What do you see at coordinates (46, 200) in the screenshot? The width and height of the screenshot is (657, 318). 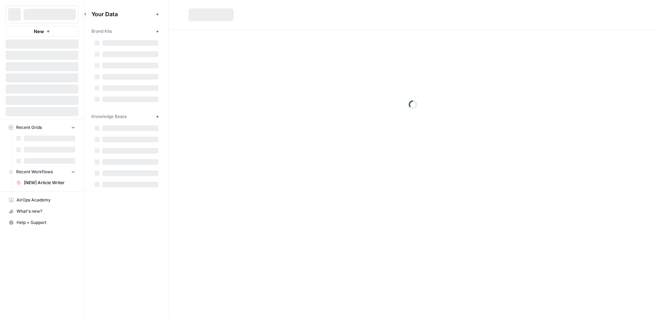 I see `span: AirOps Academy` at bounding box center [46, 200].